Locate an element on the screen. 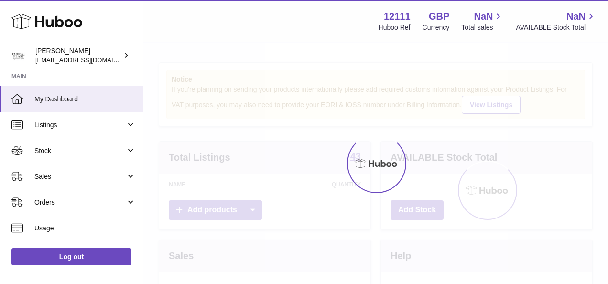 The image size is (608, 284). span: Orders is located at coordinates (80, 202).